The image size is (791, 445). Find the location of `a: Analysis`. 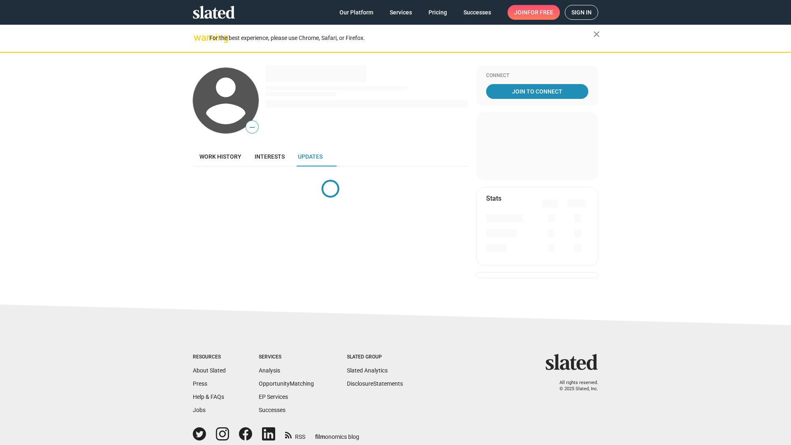

a: Analysis is located at coordinates (270, 370).